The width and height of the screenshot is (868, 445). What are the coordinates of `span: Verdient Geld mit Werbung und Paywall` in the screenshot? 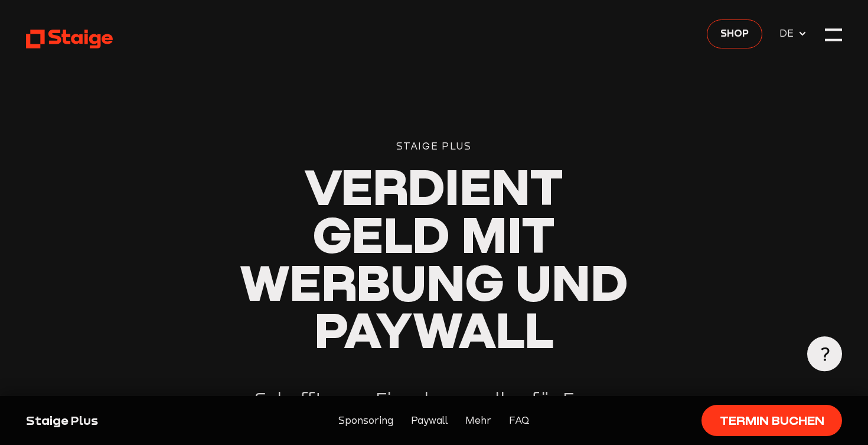 It's located at (433, 257).